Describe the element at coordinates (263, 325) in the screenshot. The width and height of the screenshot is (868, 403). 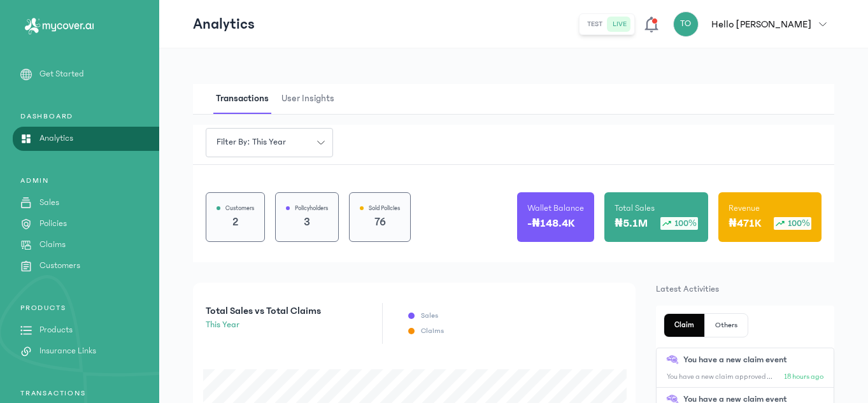
I see `p: this year` at that location.